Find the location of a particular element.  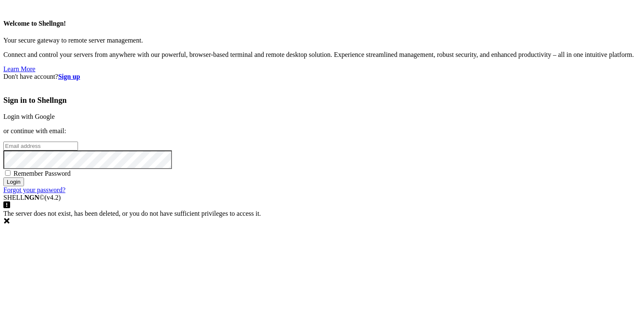

span: 4.2.0 is located at coordinates (53, 198).